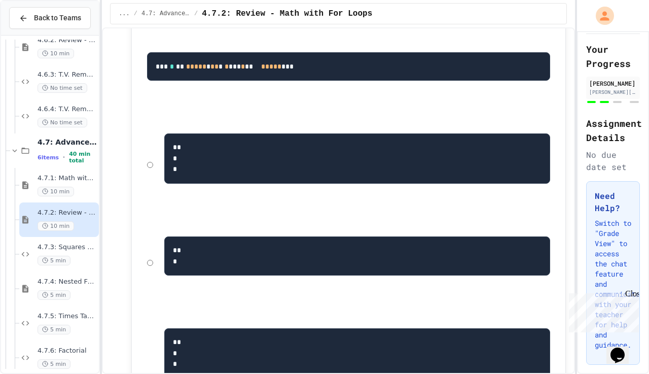 The height and width of the screenshot is (374, 649). I want to click on span: 4.7.3: Squares of Numbers, so click(67, 247).